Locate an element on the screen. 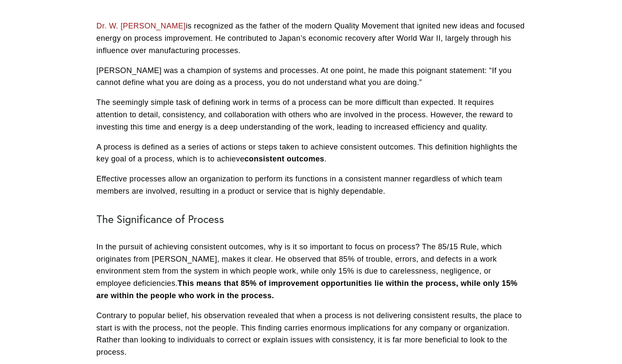 The width and height of the screenshot is (622, 364). p: Contrary to popular belief, his observation revealed that when a process is not delivering consis... is located at coordinates (311, 334).